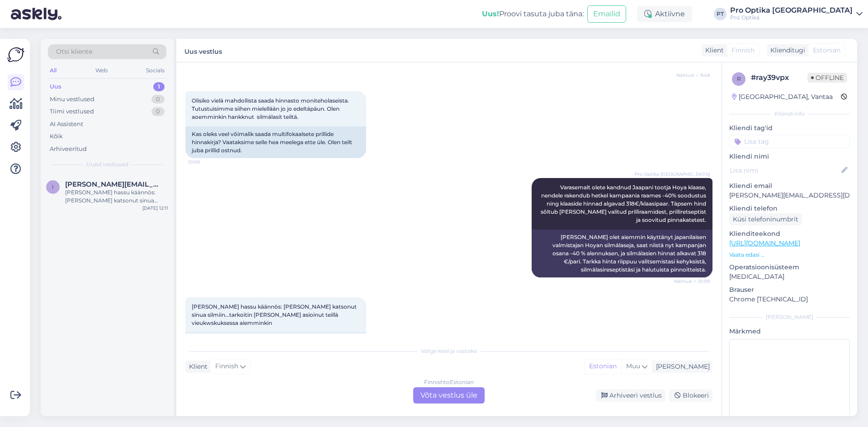 This screenshot has height=427, width=868. What do you see at coordinates (720, 14) in the screenshot?
I see `div: PT` at bounding box center [720, 14].